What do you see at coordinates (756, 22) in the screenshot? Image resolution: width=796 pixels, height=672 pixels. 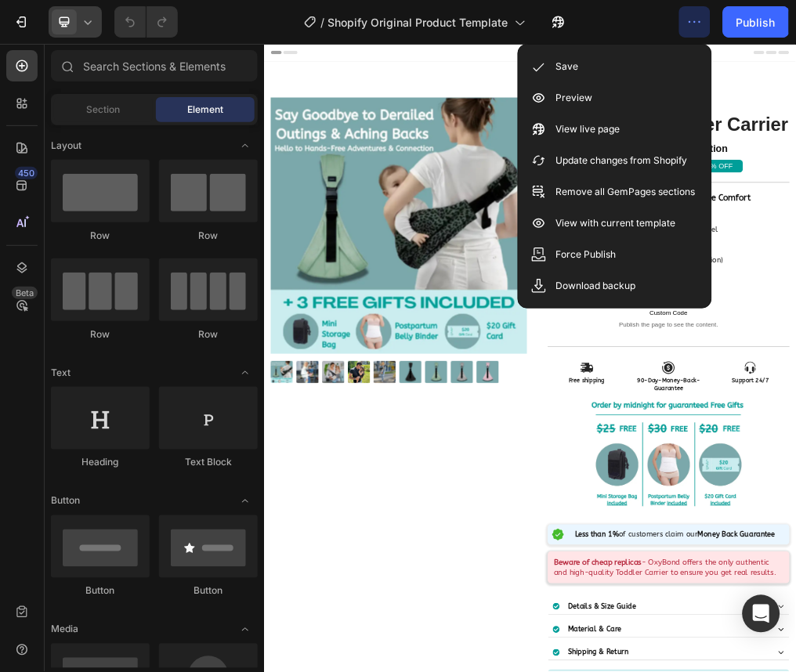 I see `button: Publish` at bounding box center [756, 22].